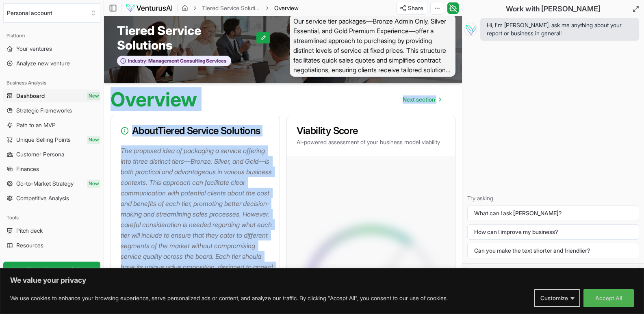 This screenshot has height=314, width=644. Describe the element at coordinates (422, 99) in the screenshot. I see `nav: pagination` at that location.